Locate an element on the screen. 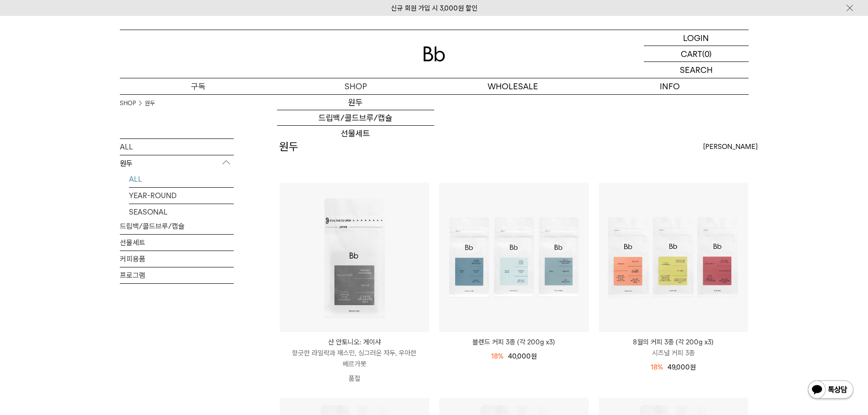 The width and height of the screenshot is (868, 415). p: 산 안토니오: 게이샤 is located at coordinates (355, 342).